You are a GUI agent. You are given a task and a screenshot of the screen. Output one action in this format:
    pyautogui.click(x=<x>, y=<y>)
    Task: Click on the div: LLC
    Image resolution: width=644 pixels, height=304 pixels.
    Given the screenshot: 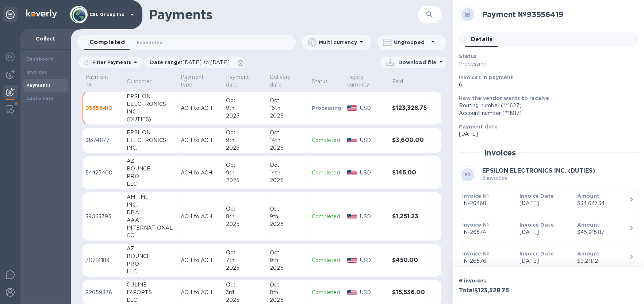 What is the action you would take?
    pyautogui.click(x=151, y=300)
    